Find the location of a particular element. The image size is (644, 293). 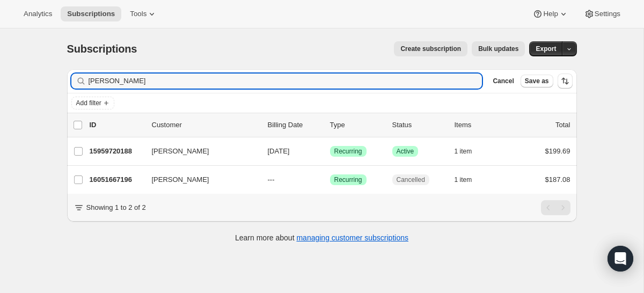

span: Cancel is located at coordinates (503, 81).